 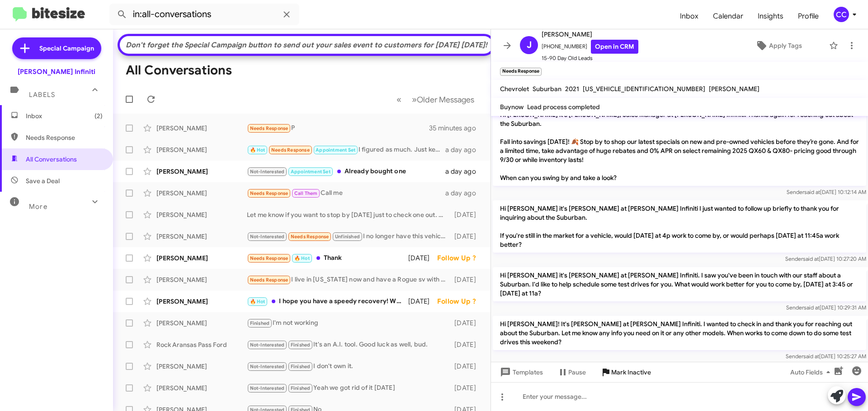 I want to click on span: Inbox, so click(x=689, y=16).